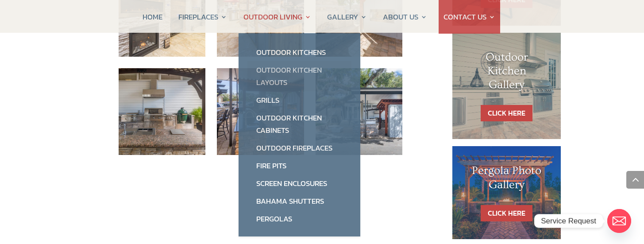 This screenshot has height=244, width=644. I want to click on img: Pergola and outdoor kitchen showroom Jacksonville, so click(260, 112).